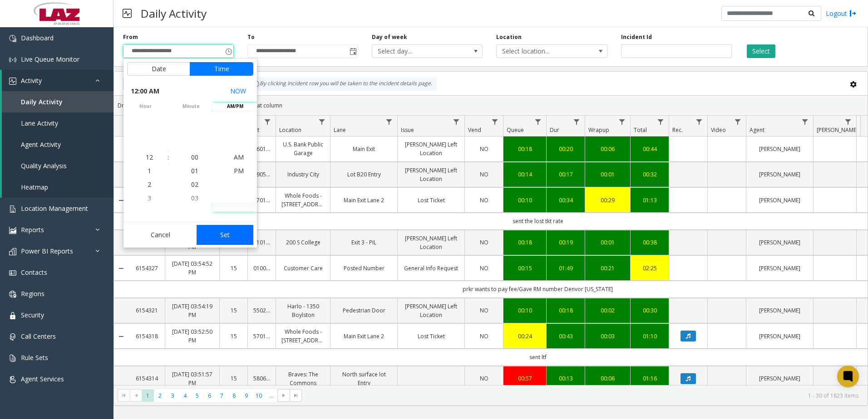 Image resolution: width=868 pixels, height=419 pixels. I want to click on a: 00:43, so click(566, 336).